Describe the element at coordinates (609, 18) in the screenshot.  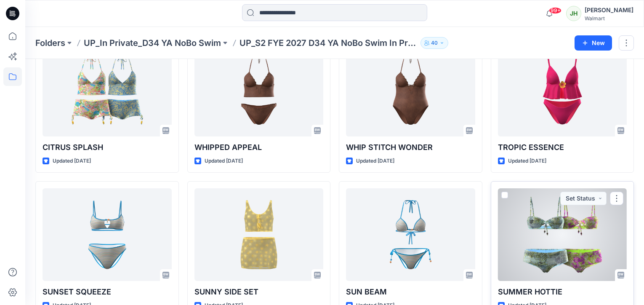
I see `div: Walmart` at that location.